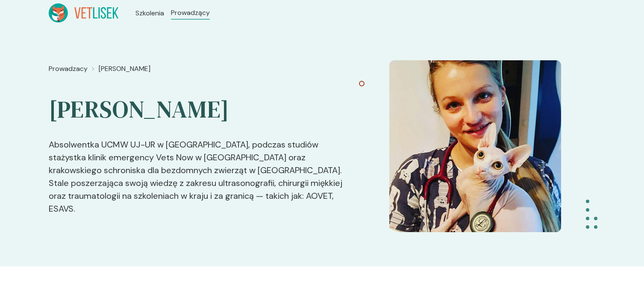 The image size is (644, 292). Describe the element at coordinates (149, 13) in the screenshot. I see `span: Szkolenia` at that location.